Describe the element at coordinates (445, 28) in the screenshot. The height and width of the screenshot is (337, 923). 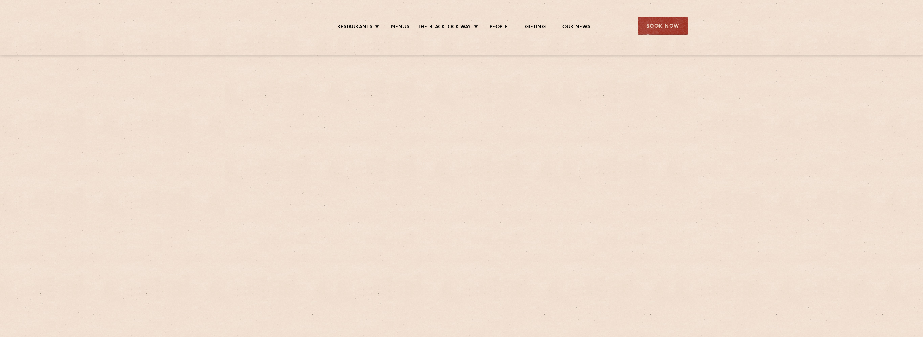
I see `a: The Blacklock Way` at that location.